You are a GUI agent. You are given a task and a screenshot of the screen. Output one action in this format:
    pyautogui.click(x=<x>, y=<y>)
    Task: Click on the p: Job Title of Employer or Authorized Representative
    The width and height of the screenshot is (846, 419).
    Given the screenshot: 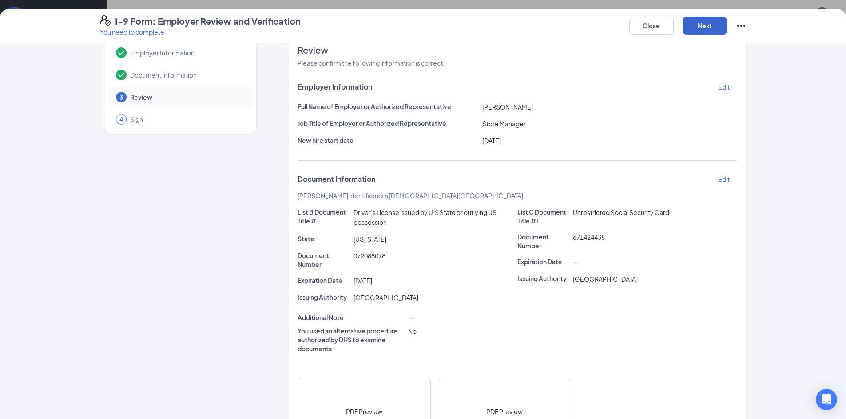 What is the action you would take?
    pyautogui.click(x=388, y=123)
    